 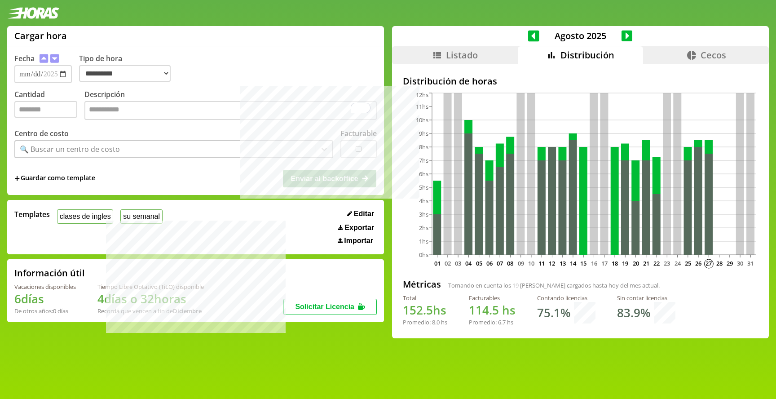 What do you see at coordinates (750, 263) in the screenshot?
I see `text: 31` at bounding box center [750, 263].